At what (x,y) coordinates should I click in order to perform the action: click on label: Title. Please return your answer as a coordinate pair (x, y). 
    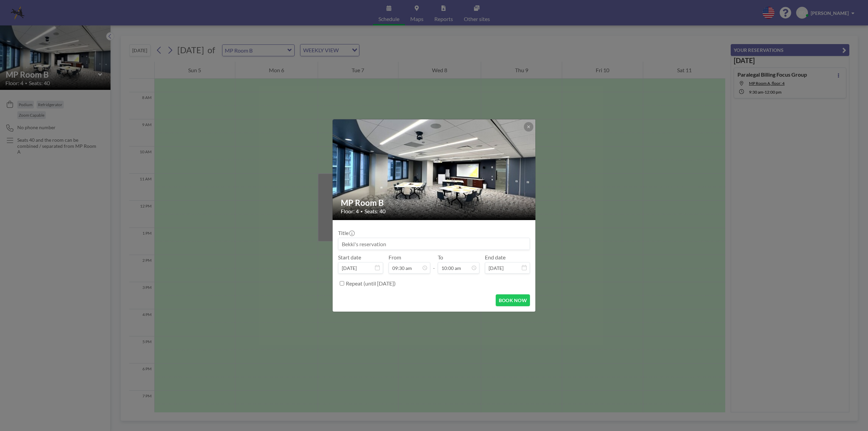
    Looking at the image, I should click on (346, 233).